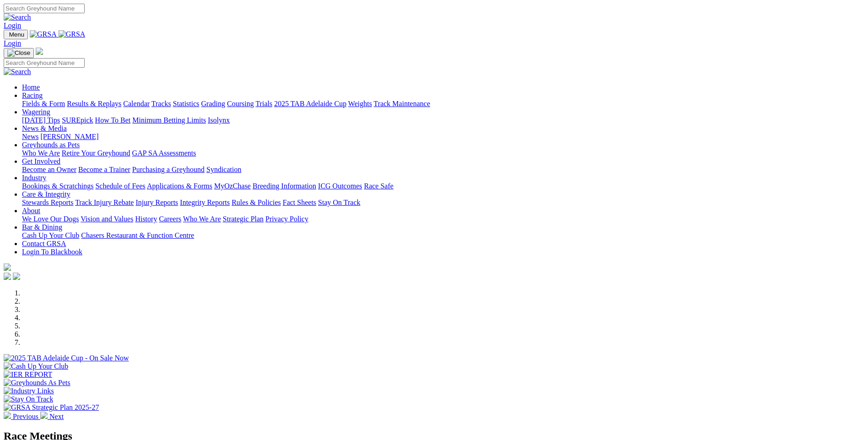 Image resolution: width=868 pixels, height=440 pixels. I want to click on a: Previous, so click(22, 416).